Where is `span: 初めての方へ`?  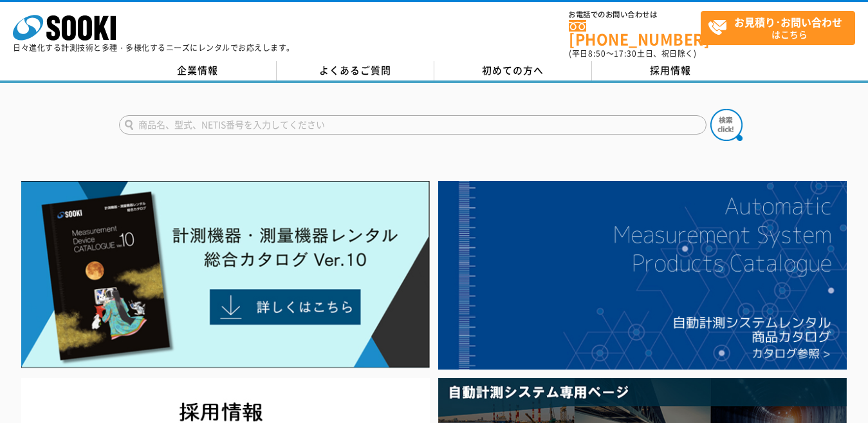 span: 初めての方へ is located at coordinates (513, 70).